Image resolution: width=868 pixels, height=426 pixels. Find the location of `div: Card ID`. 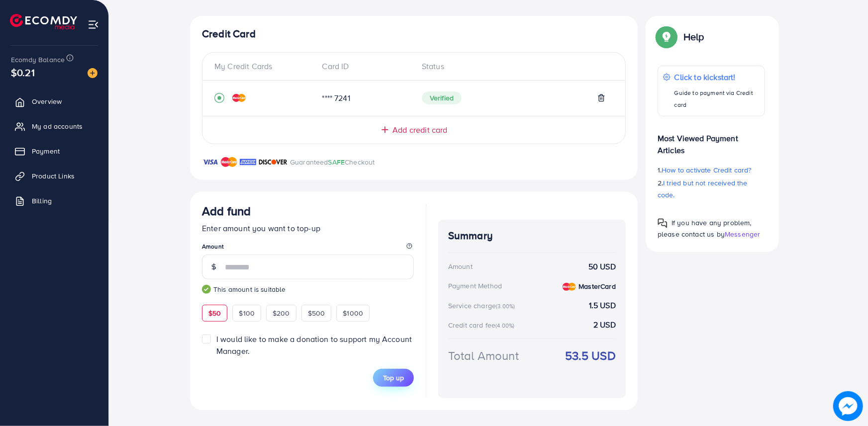

div: Card ID is located at coordinates (364, 66).